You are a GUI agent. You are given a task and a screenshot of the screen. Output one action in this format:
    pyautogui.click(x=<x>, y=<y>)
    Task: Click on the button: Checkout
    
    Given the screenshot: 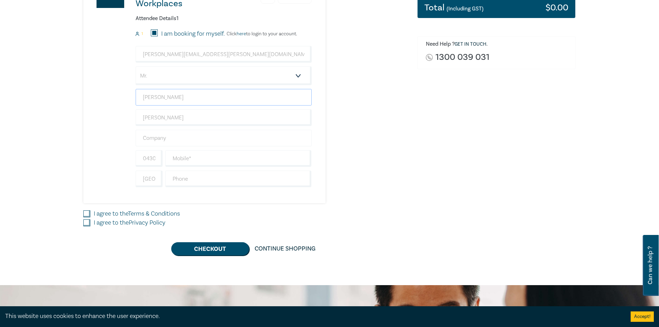 What is the action you would take?
    pyautogui.click(x=210, y=249)
    